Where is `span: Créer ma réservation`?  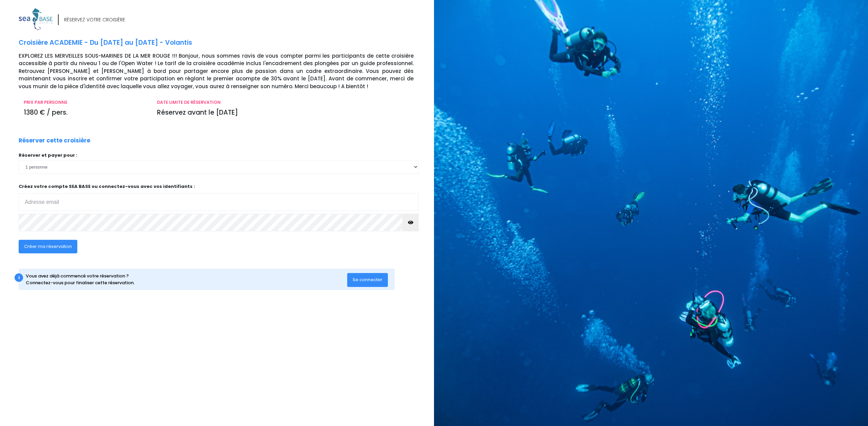 span: Créer ma réservation is located at coordinates (48, 246).